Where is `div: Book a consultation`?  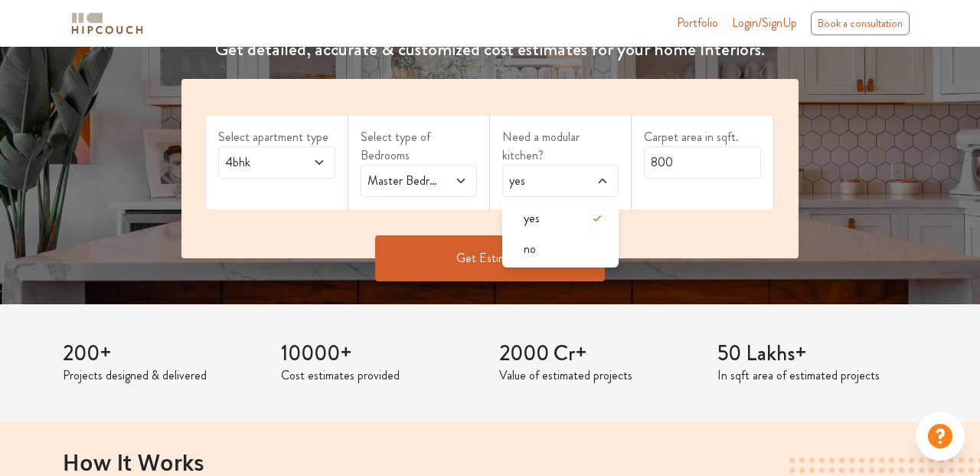
div: Book a consultation is located at coordinates (860, 23).